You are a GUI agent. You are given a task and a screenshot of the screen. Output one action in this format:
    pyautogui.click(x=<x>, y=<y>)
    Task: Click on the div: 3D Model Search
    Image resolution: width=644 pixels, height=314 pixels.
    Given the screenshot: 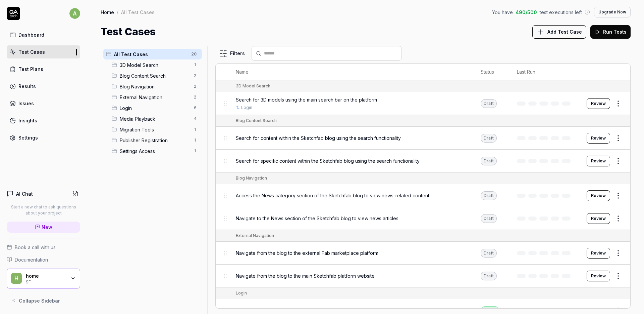 What is the action you would take?
    pyautogui.click(x=253, y=86)
    